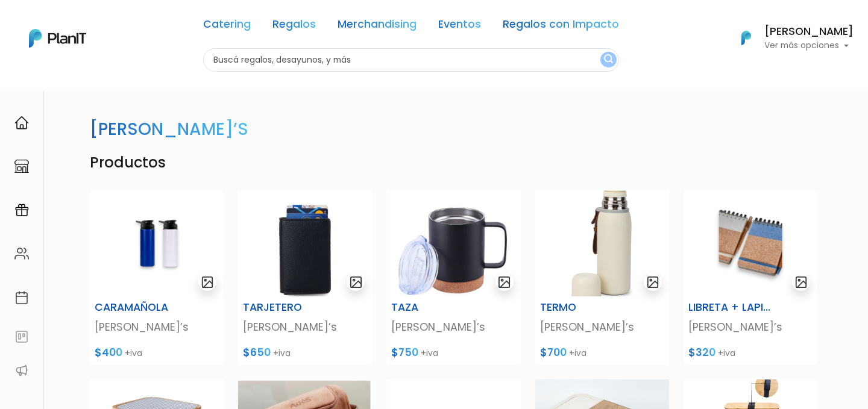 This screenshot has width=868, height=409. I want to click on h6: CARAMAÑOLA, so click(136, 307).